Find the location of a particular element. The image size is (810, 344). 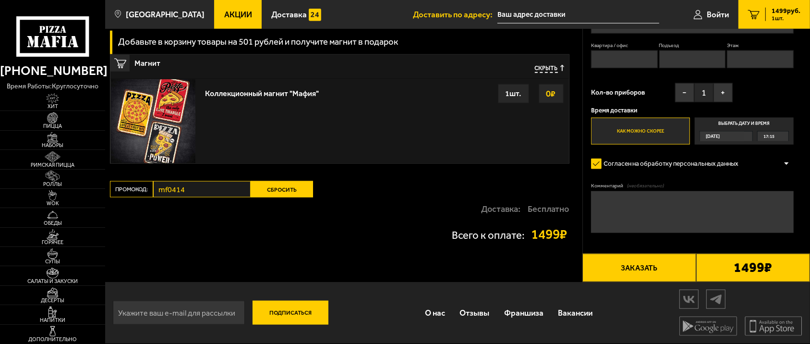

label: Промокод: is located at coordinates (132, 189).